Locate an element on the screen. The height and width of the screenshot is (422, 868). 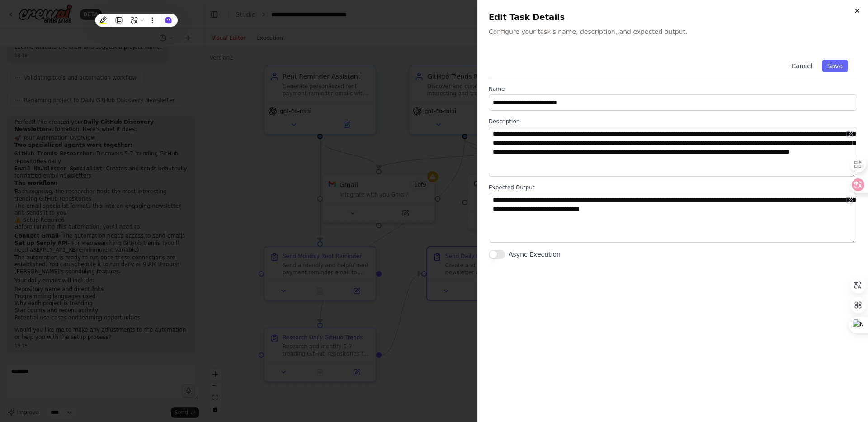
label: Expected Output is located at coordinates (673, 187).